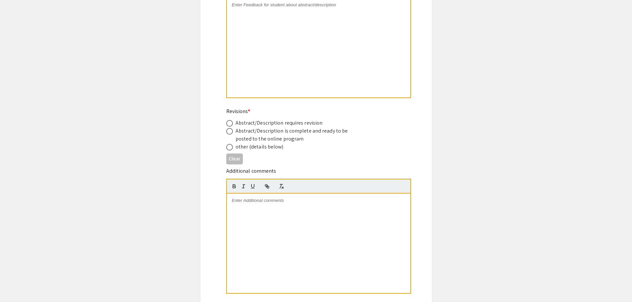 This screenshot has height=302, width=632. I want to click on mat-label: Additional comments, so click(251, 171).